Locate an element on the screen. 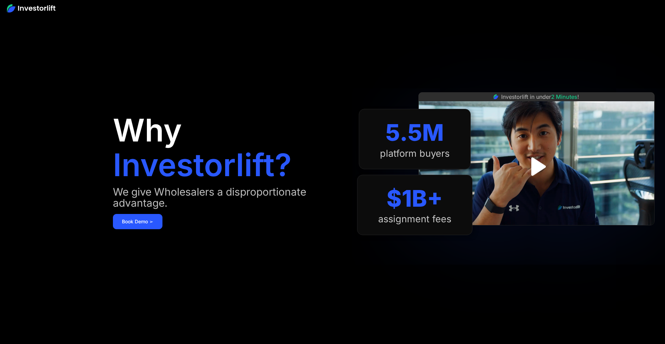 This screenshot has height=344, width=665. a: Book Demo ➢ is located at coordinates (137, 221).